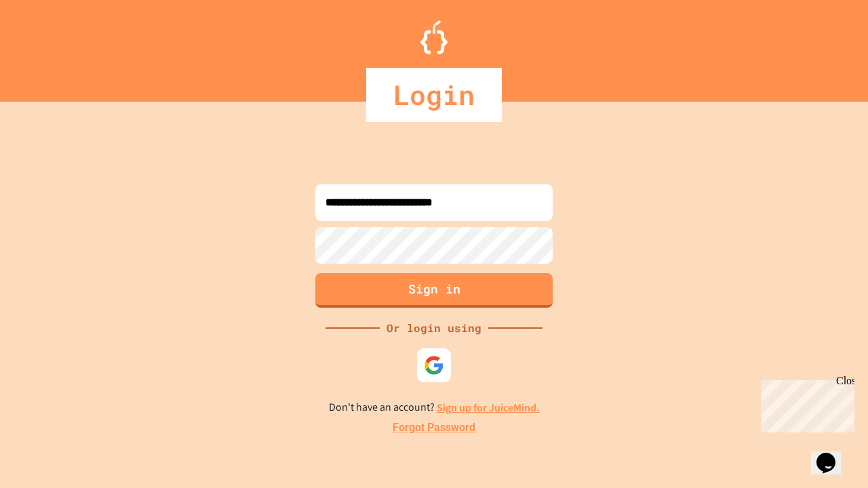 The width and height of the screenshot is (868, 488). What do you see at coordinates (434, 328) in the screenshot?
I see `div: Or login using` at bounding box center [434, 328].